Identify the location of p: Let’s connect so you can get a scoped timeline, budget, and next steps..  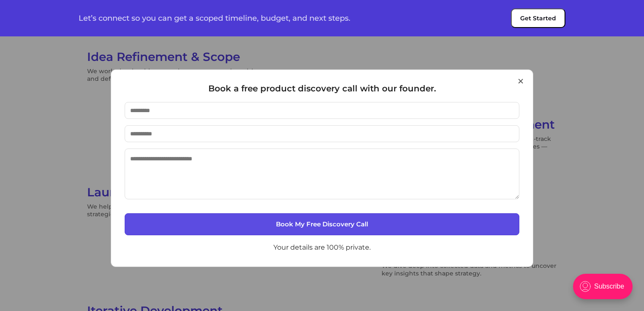
(214, 18).